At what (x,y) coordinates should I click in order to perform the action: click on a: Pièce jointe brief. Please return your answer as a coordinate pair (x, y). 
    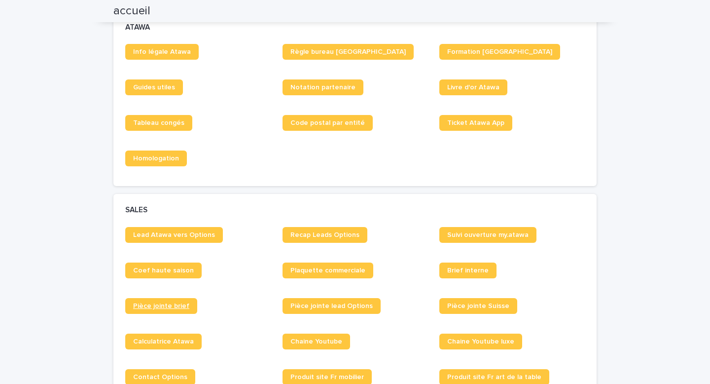
    Looking at the image, I should click on (161, 306).